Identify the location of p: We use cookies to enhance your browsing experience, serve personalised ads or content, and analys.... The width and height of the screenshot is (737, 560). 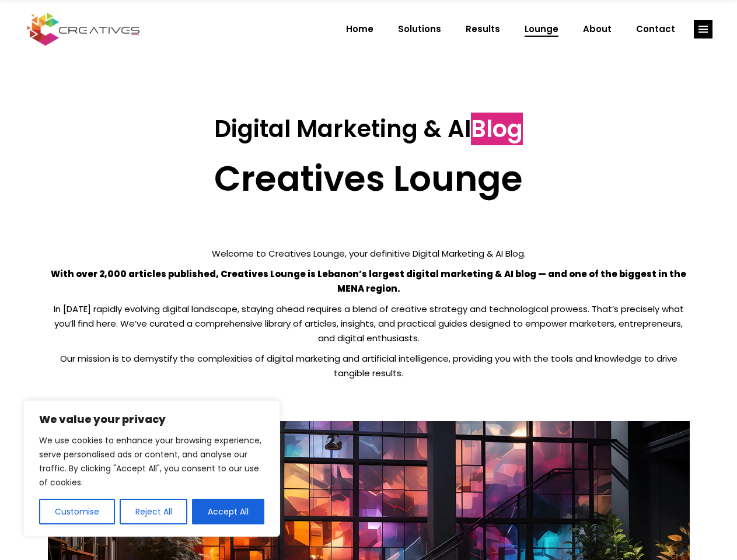
(152, 461).